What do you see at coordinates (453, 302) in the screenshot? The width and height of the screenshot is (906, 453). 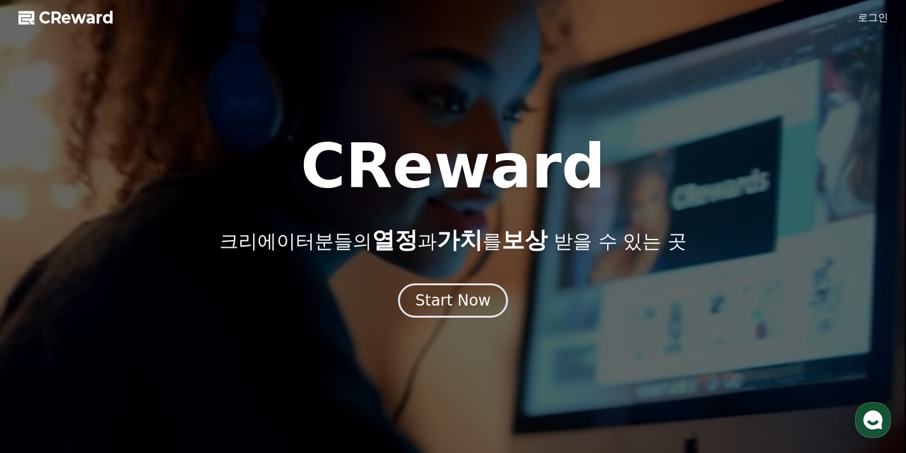 I see `a: Start Now` at bounding box center [453, 302].